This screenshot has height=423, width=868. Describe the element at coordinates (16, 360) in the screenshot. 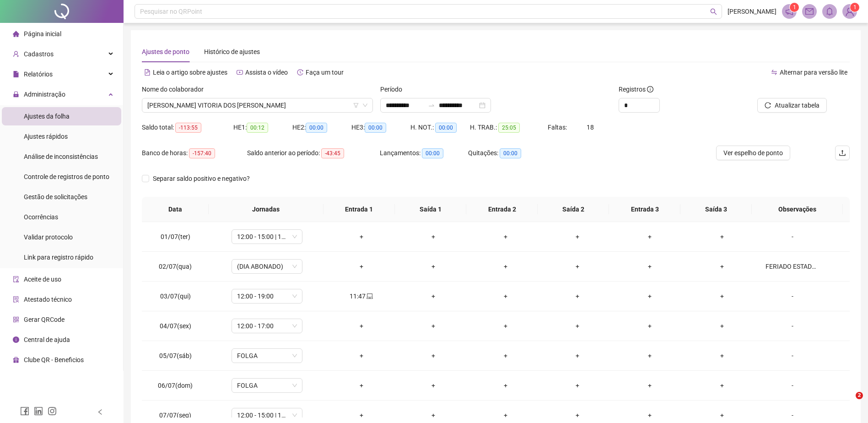

I see `span: gift` at that location.